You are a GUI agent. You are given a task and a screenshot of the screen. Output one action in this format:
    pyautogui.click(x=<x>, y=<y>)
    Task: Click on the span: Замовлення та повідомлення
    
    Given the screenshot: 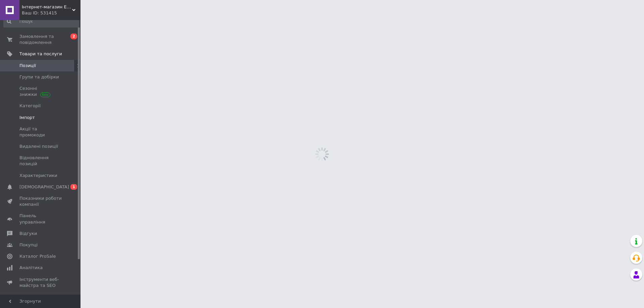 What is the action you would take?
    pyautogui.click(x=41, y=40)
    